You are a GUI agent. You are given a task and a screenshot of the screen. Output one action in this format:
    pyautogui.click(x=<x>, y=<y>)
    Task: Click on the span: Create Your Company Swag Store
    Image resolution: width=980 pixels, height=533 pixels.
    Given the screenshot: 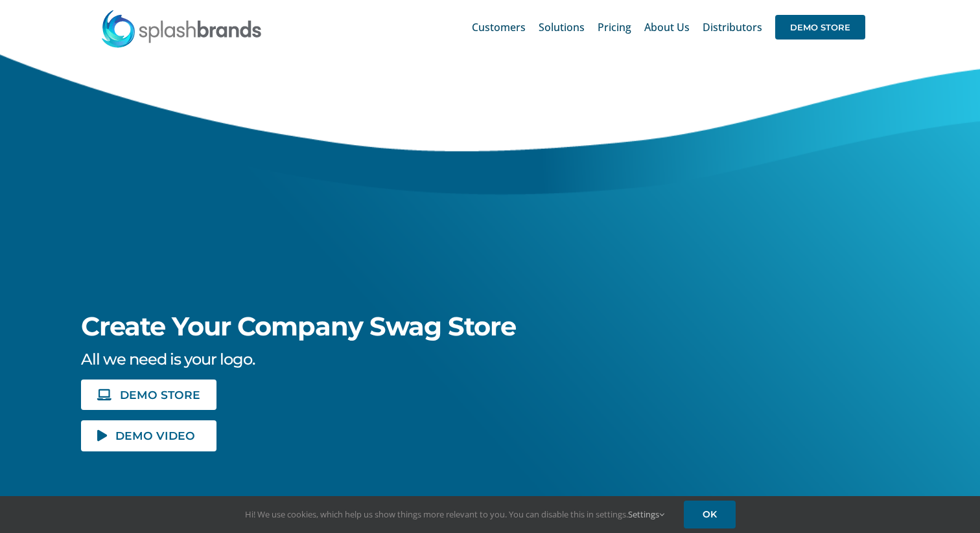 What is the action you would take?
    pyautogui.click(x=299, y=326)
    